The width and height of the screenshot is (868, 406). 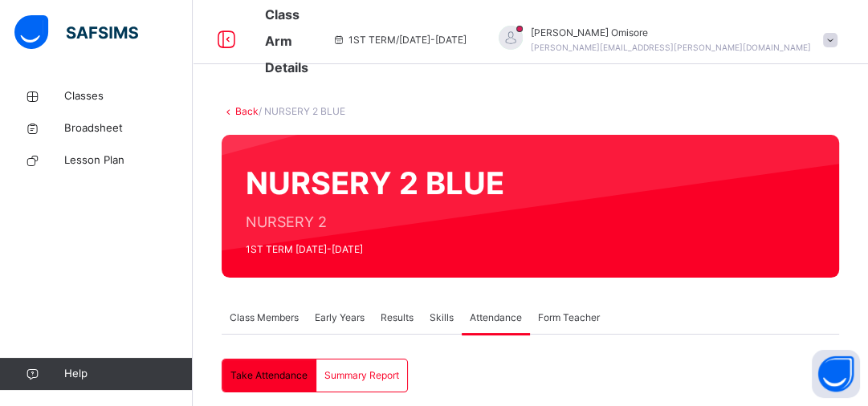 What do you see at coordinates (569, 317) in the screenshot?
I see `span: Form Teacher` at bounding box center [569, 317].